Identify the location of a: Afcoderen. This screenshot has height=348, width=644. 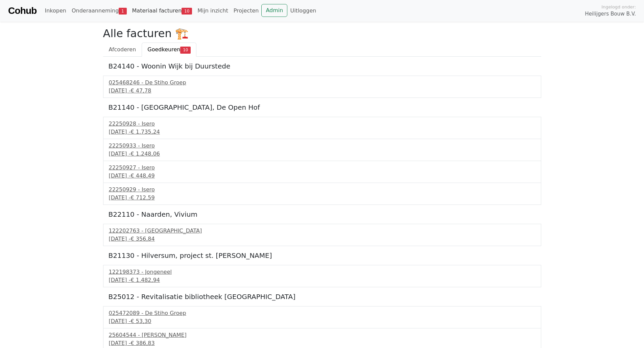
(122, 50).